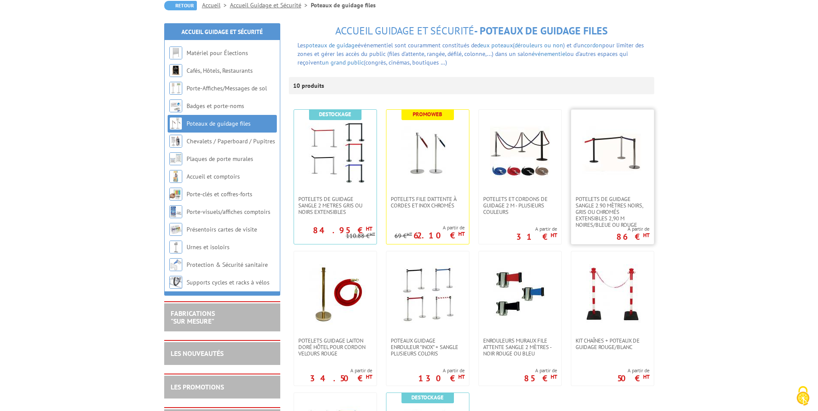  What do you see at coordinates (343, 230) in the screenshot?
I see `p: 84.95 €` at bounding box center [343, 230].